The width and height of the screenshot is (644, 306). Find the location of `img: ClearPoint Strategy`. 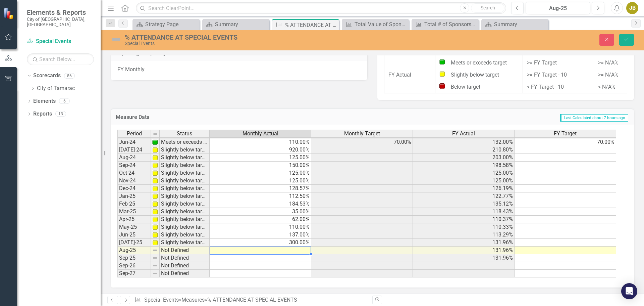

img: ClearPoint Strategy is located at coordinates (9, 14).